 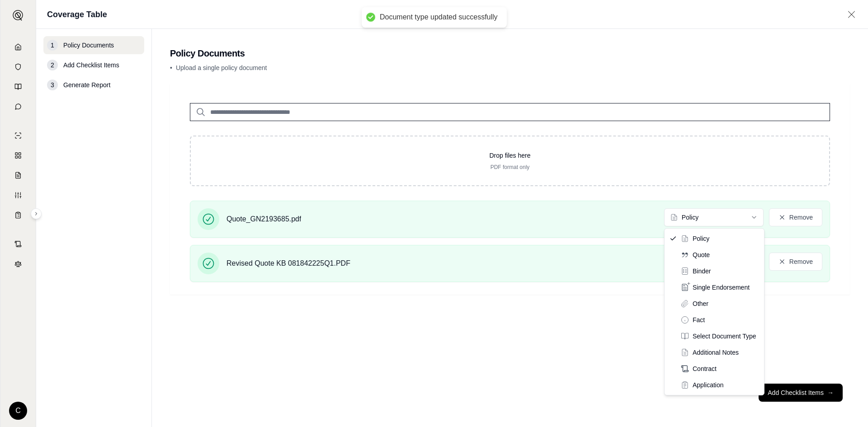 I want to click on span: Additional Notes, so click(x=715, y=352).